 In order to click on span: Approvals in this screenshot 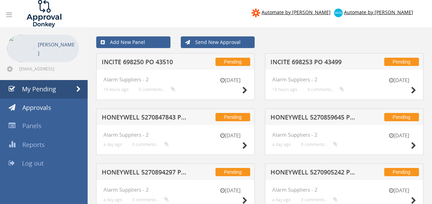, I will do `click(37, 108)`.